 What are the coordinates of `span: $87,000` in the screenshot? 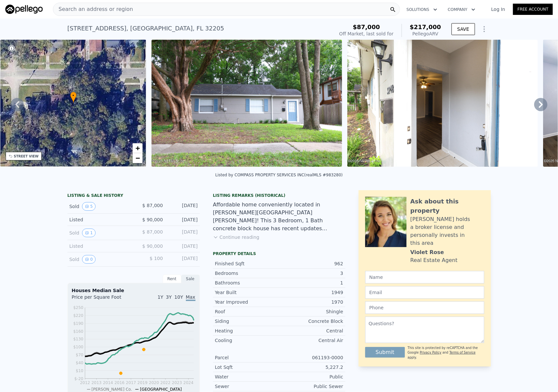 It's located at (367, 27).